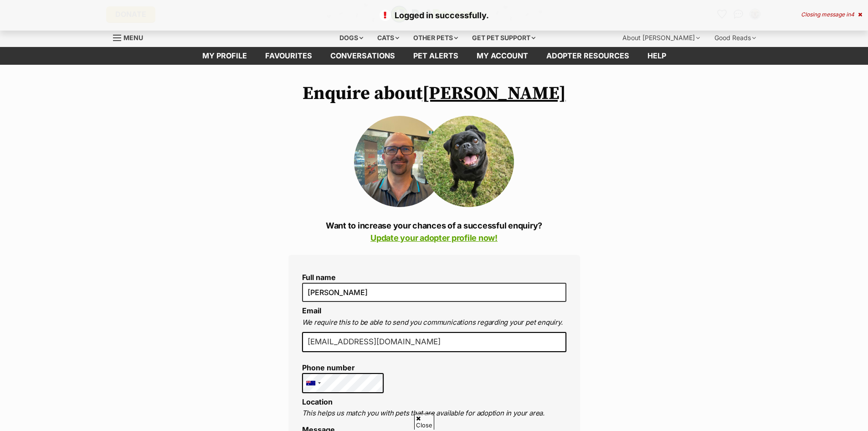 Image resolution: width=868 pixels, height=431 pixels. I want to click on label: Email, so click(311, 310).